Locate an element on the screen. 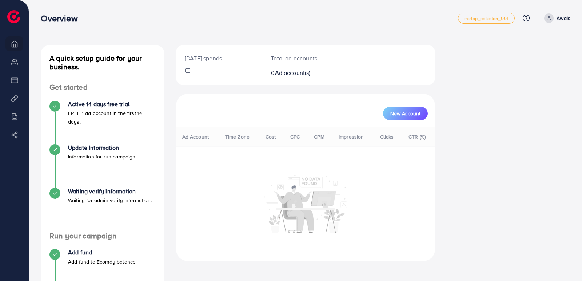 The height and width of the screenshot is (281, 582). h4: Add fund is located at coordinates (102, 252).